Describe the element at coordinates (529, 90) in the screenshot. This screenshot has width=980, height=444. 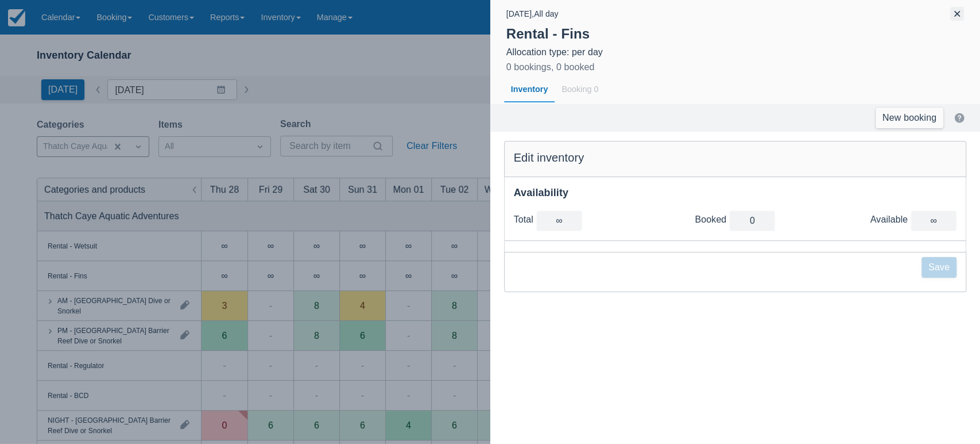
I see `div: Inventory` at that location.